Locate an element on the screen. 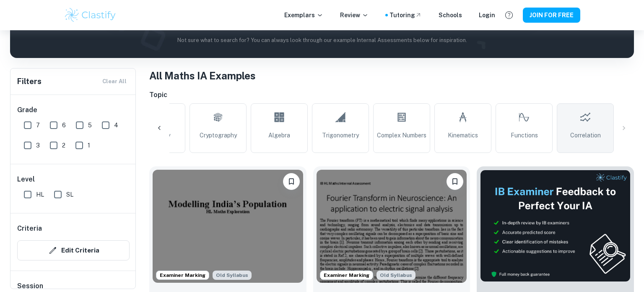 This screenshot has width=644, height=292. p: Review is located at coordinates (354, 15).